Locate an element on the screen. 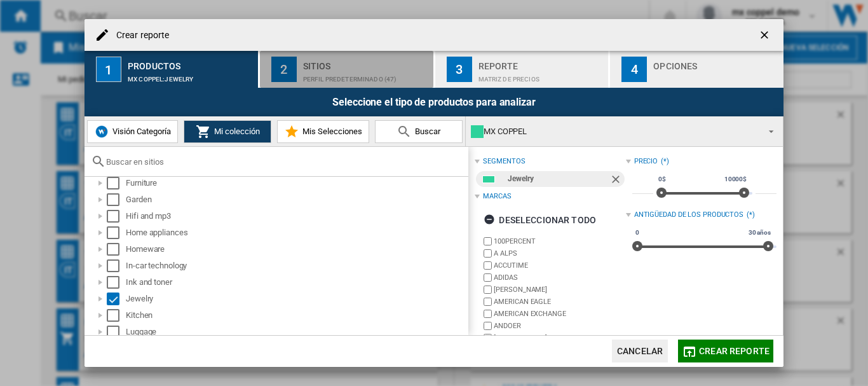 The height and width of the screenshot is (386, 868). div: Matriz de precios is located at coordinates (541, 75).